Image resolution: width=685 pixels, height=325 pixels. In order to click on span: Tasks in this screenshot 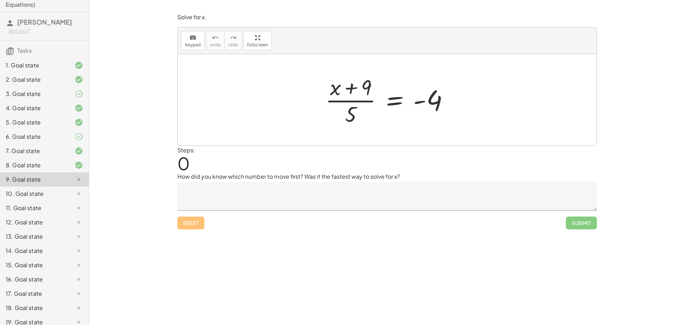, I will do `click(24, 50)`.